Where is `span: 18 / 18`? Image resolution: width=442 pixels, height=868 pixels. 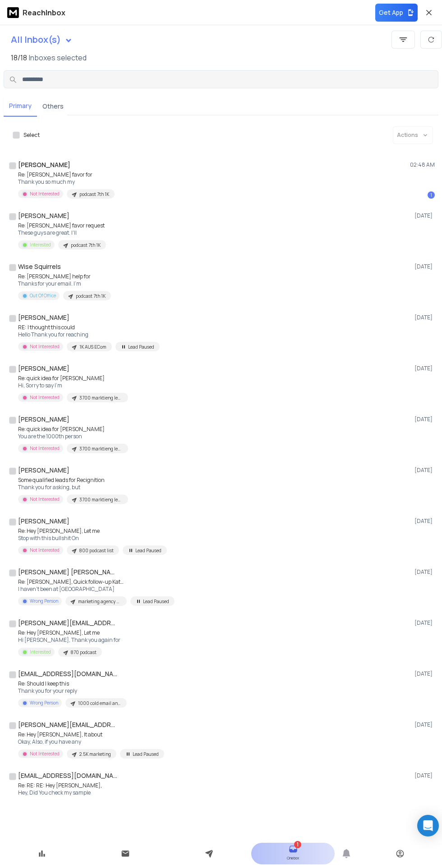
span: 18 / 18 is located at coordinates (19, 57).